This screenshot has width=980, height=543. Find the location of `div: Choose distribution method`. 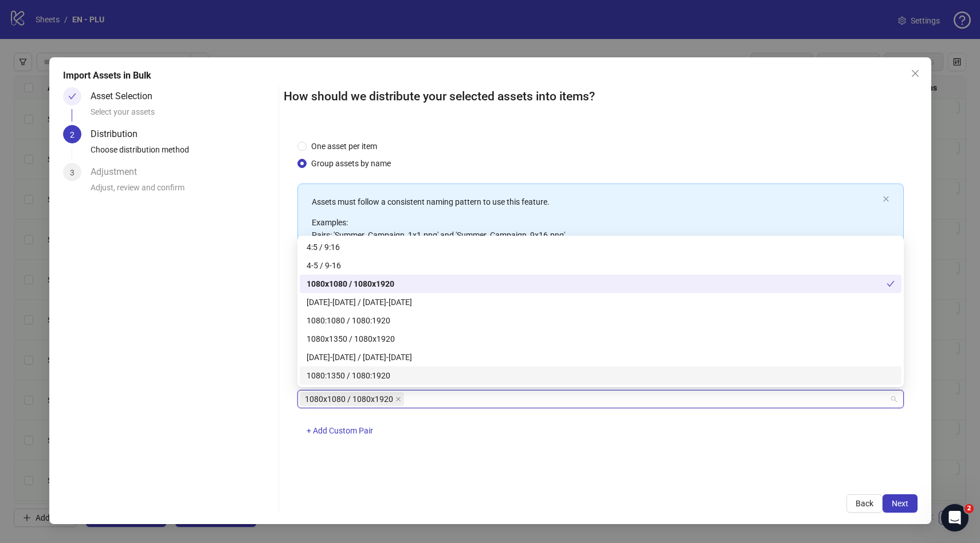

div: Choose distribution method is located at coordinates (182, 153).